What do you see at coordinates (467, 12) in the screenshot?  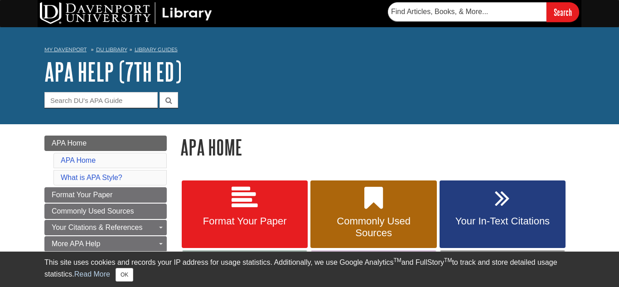 I see `input: Find Articles, Books, & More...` at bounding box center [467, 12].